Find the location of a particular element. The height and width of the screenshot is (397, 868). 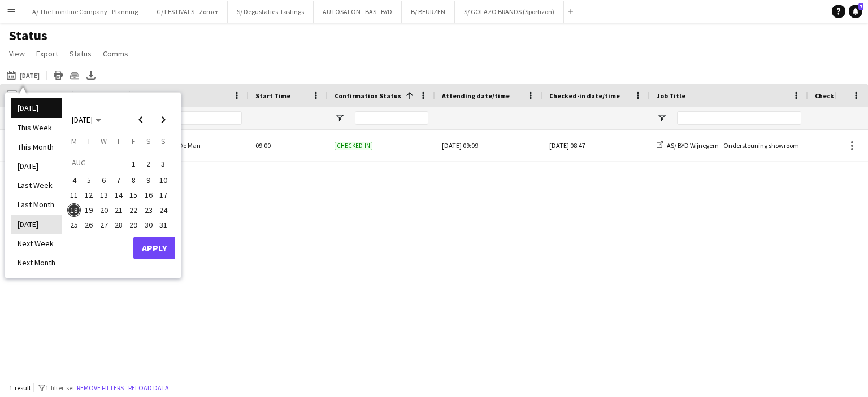

td: AUG is located at coordinates (96, 164).